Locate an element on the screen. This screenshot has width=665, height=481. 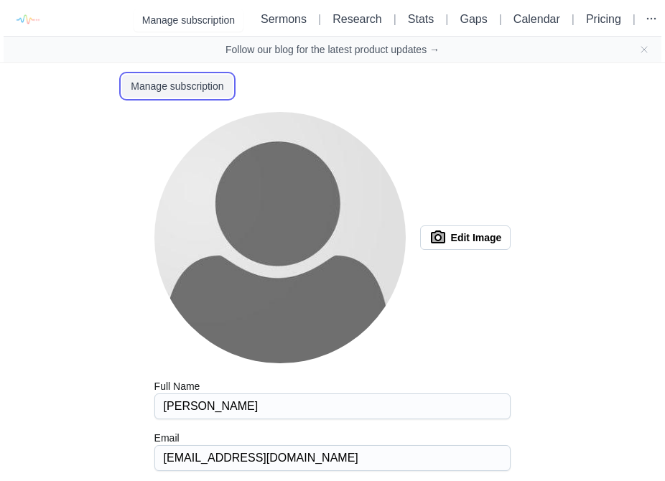
a: Follow our blog for the latest product updates → is located at coordinates (332, 50).